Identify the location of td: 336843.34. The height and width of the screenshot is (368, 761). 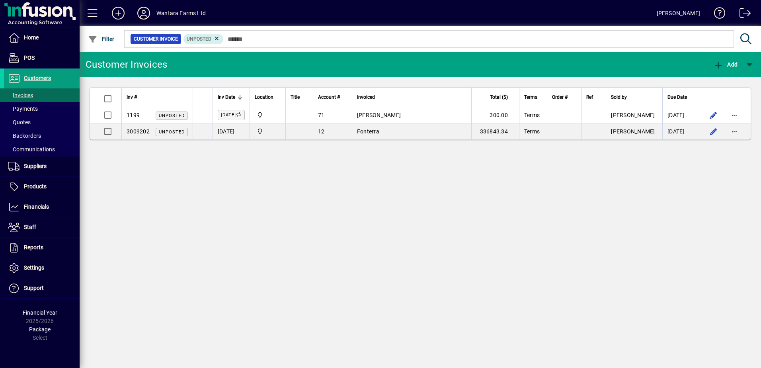
(495, 131).